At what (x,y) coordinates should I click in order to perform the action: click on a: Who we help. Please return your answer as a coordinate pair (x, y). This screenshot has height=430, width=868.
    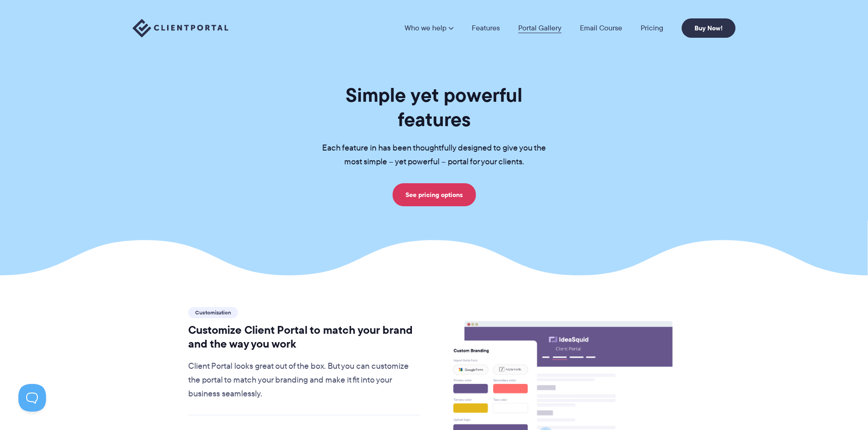
    Looking at the image, I should click on (429, 28).